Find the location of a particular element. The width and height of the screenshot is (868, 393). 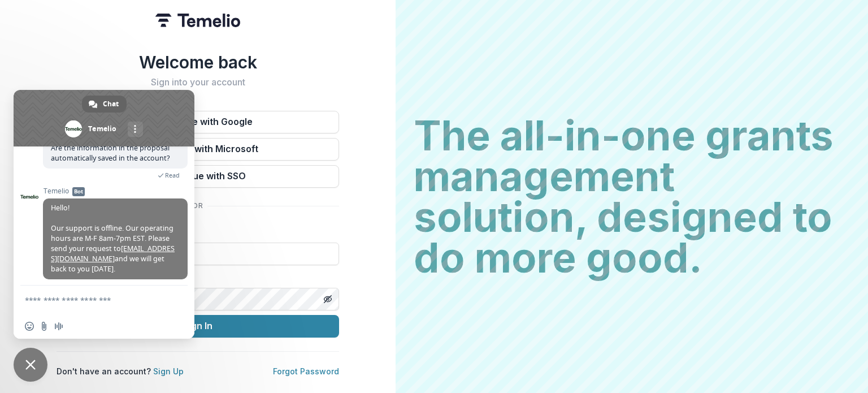

label: Password is located at coordinates (194, 277).